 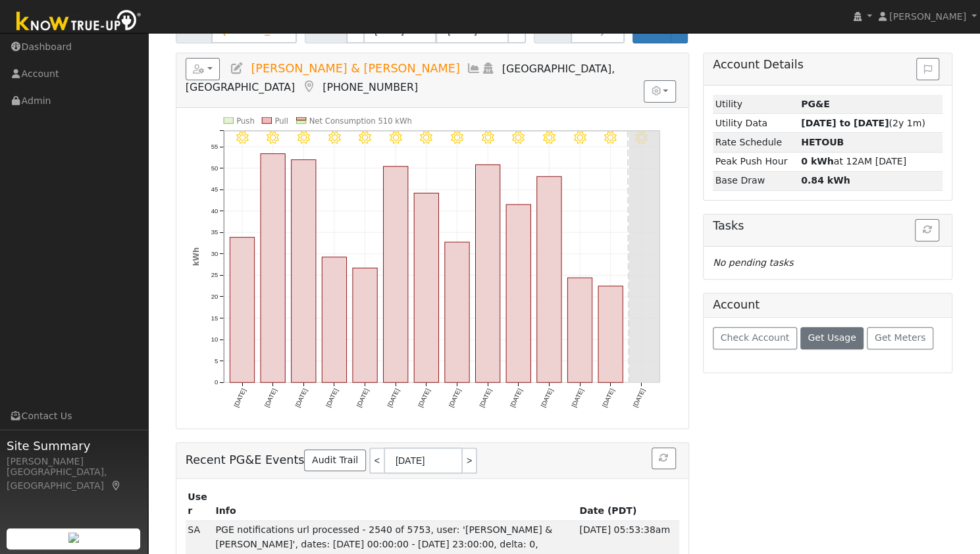 What do you see at coordinates (488, 68) in the screenshot?
I see `a: Login As (last Never)` at bounding box center [488, 68].